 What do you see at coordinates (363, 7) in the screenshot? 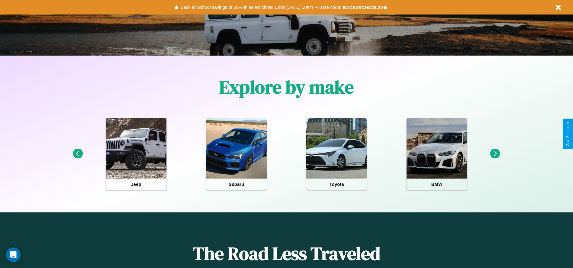
I see `b: BACK2SCHOOL20` at bounding box center [363, 7].